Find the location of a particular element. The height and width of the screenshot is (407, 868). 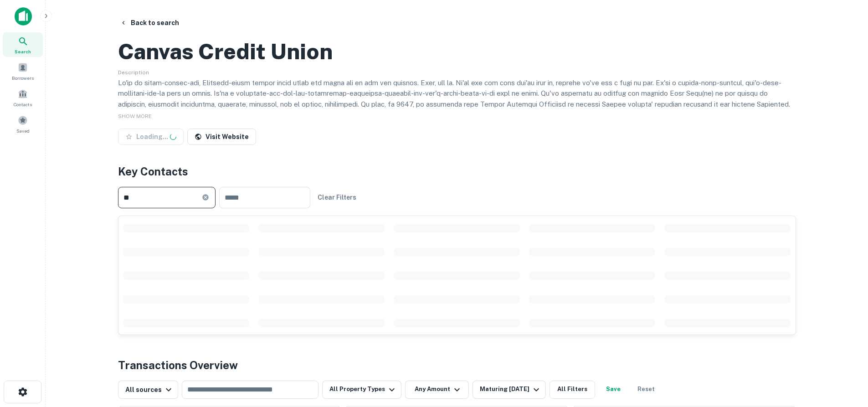

a: Visit Website is located at coordinates (221, 137).